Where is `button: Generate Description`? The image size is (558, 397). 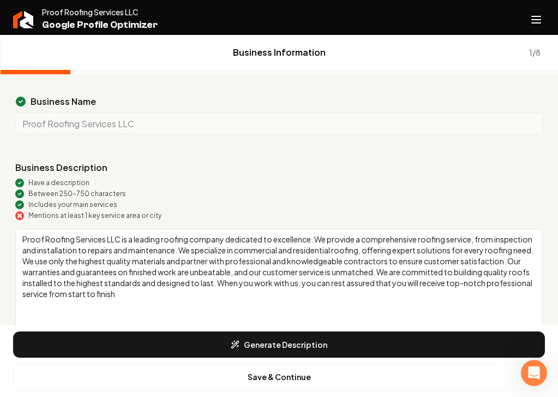 button: Generate Description is located at coordinates (279, 344).